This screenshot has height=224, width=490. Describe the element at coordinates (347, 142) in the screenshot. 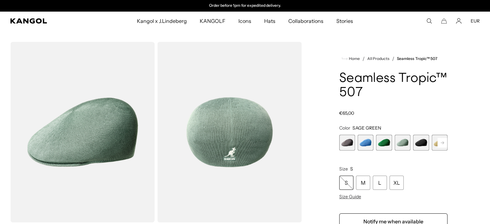

I see `div: 1 of 12` at that location.